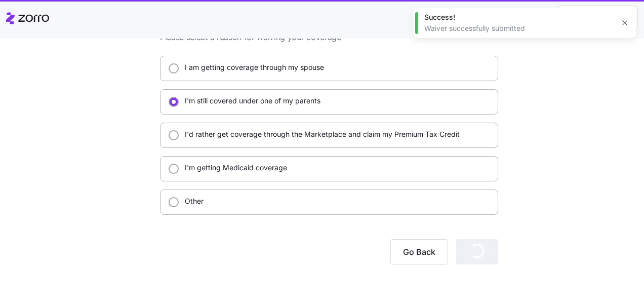 This screenshot has width=644, height=301. What do you see at coordinates (250, 101) in the screenshot?
I see `label: I'm still covered under one of my parents` at bounding box center [250, 101].